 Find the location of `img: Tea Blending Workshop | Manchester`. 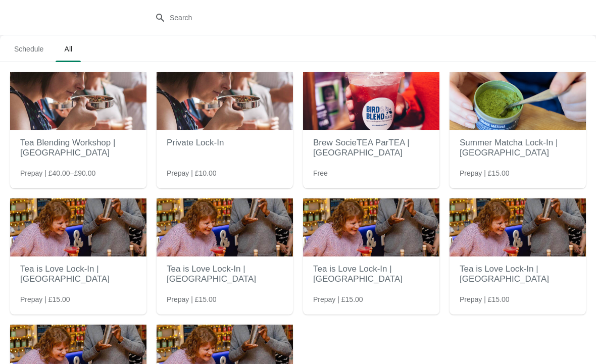

img: Tea Blending Workshop | Manchester is located at coordinates (78, 101).